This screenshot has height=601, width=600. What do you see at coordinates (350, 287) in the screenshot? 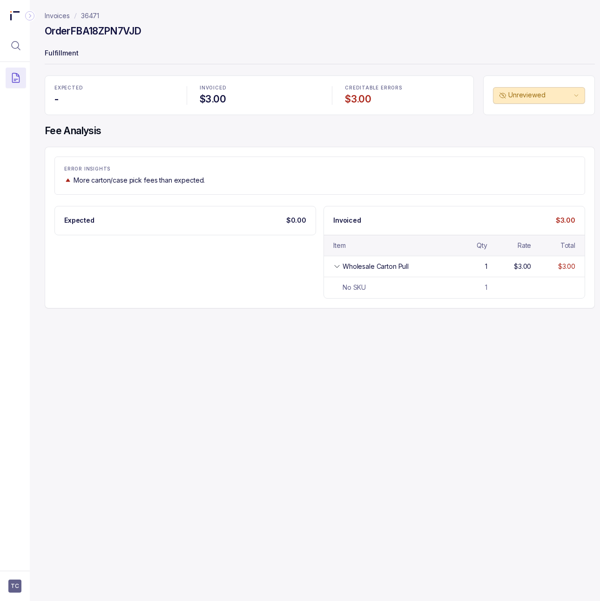
I see `div: No SKU` at bounding box center [350, 287].